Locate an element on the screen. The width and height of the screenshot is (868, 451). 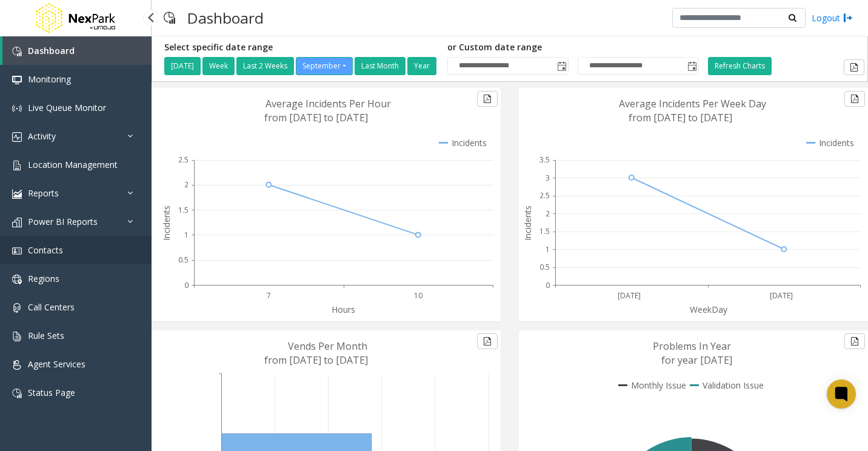
text: 3.5 is located at coordinates (544, 159).